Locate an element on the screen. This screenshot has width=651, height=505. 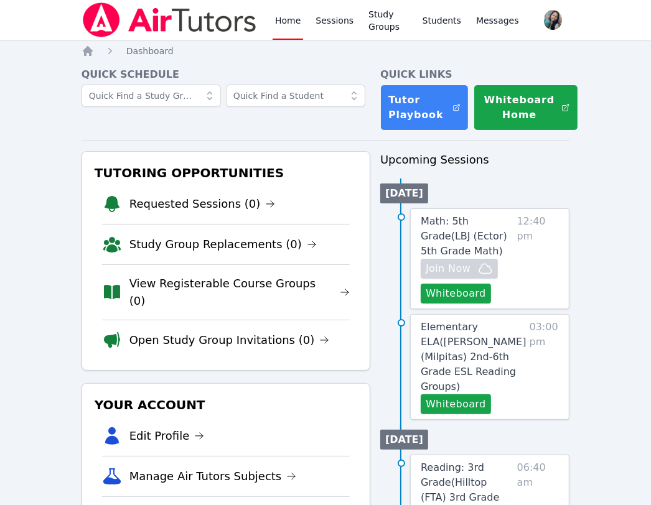
span: Math: 5th Grade ( LBJ (Ector) 5th Grade Math ) is located at coordinates (464, 236).